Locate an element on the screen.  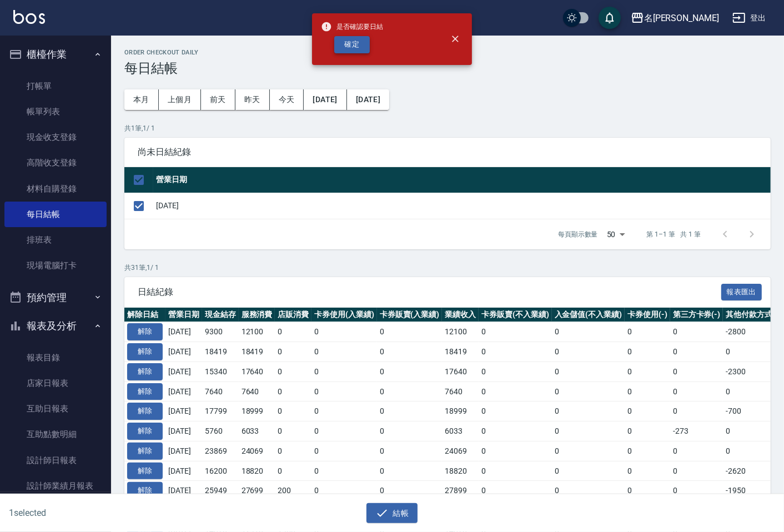
button: 本月 is located at coordinates (141, 99).